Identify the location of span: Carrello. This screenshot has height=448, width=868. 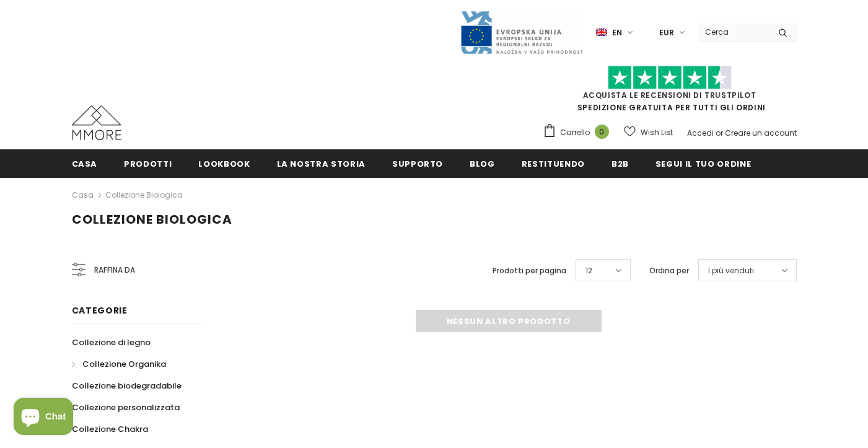
(575, 133).